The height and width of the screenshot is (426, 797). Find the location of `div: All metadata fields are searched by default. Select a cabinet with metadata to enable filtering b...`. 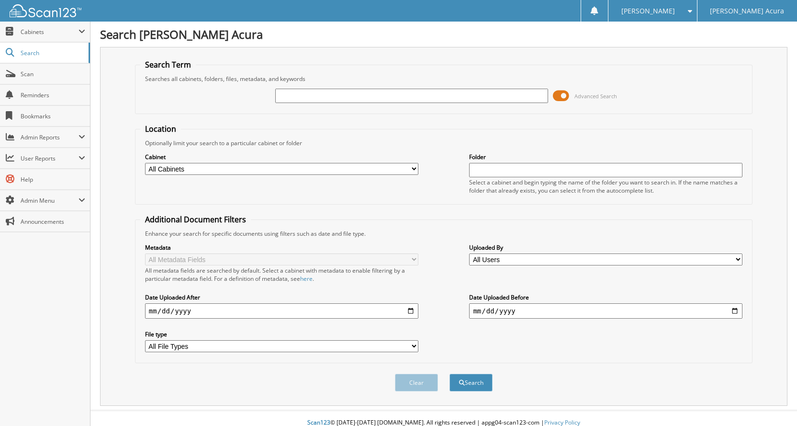

div: All metadata fields are searched by default. Select a cabinet with metadata to enable filtering b... is located at coordinates (282, 274).